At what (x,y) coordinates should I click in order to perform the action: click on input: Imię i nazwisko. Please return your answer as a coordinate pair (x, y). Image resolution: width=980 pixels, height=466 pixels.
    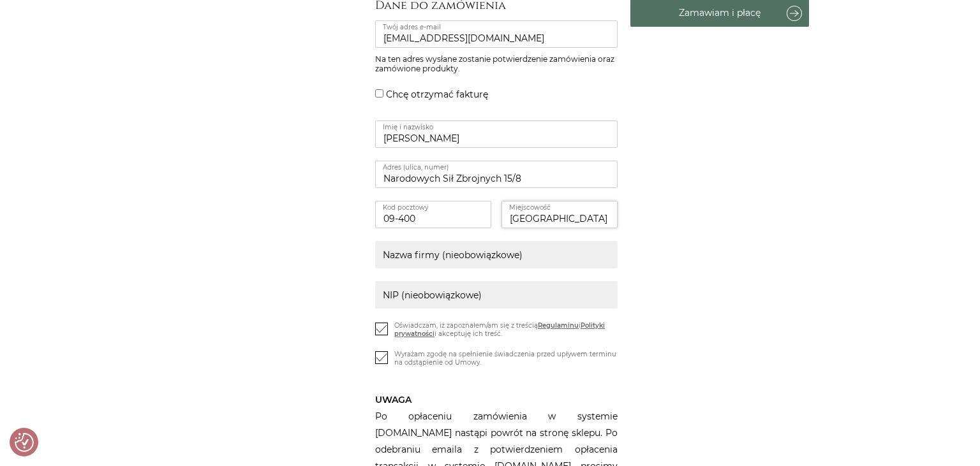
    Looking at the image, I should click on (496, 134).